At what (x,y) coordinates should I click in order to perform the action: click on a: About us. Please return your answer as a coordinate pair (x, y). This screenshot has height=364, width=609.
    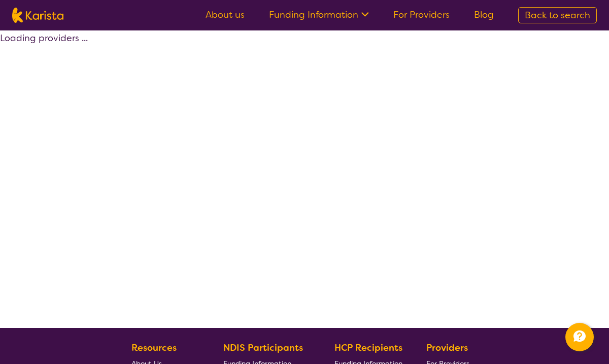
    Looking at the image, I should click on (225, 14).